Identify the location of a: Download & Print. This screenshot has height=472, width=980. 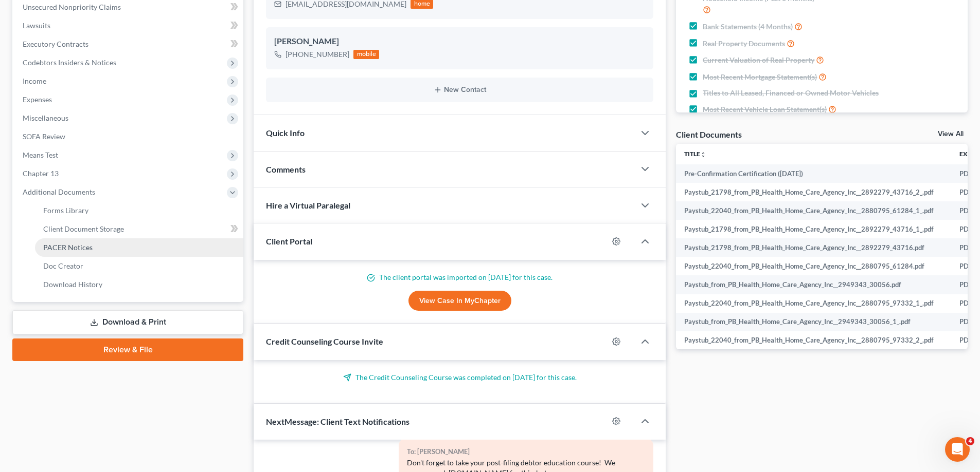
(128, 322).